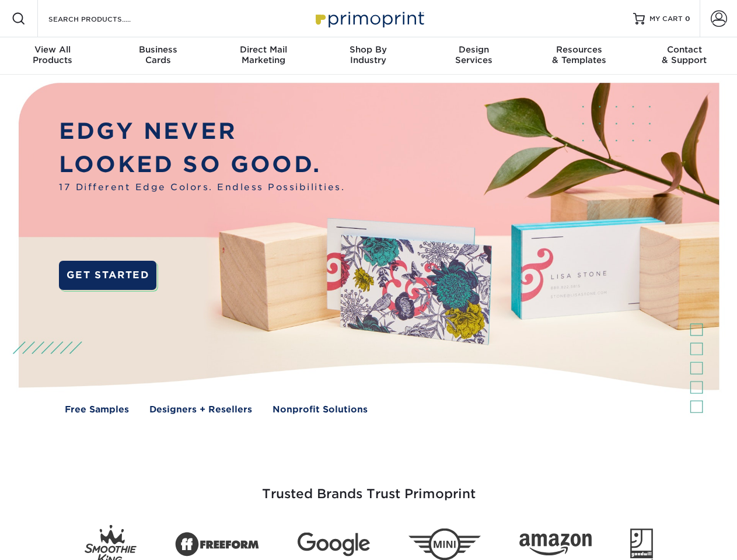  I want to click on a: Direct MailMarketing, so click(263, 56).